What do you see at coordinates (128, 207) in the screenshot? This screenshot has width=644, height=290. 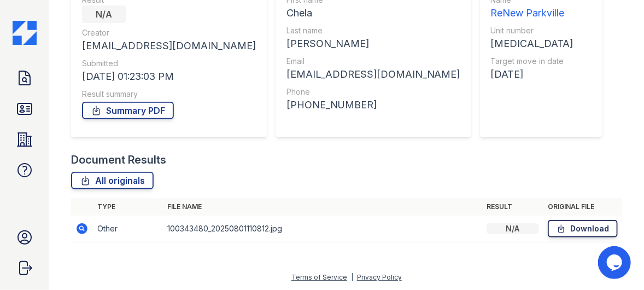 I see `th: Type` at bounding box center [128, 207].